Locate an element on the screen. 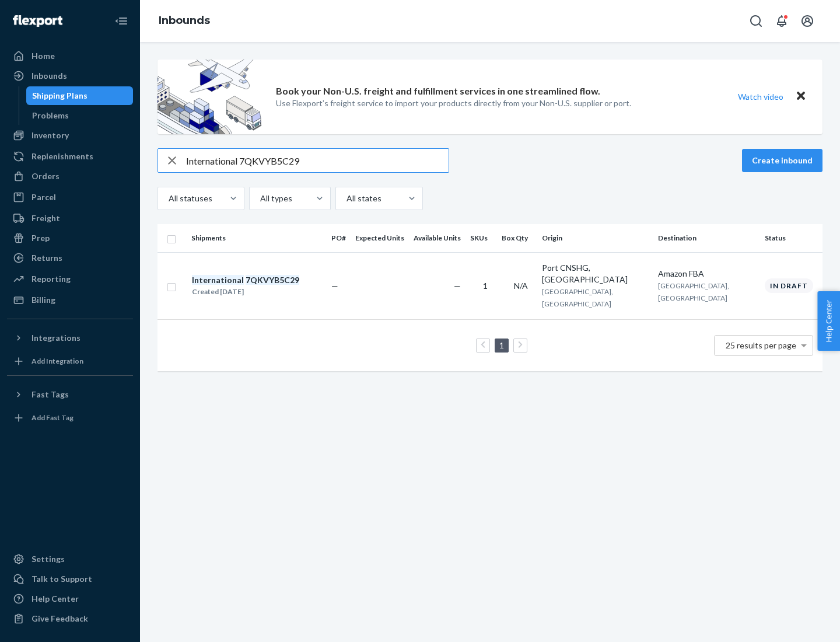 Image resolution: width=840 pixels, height=642 pixels. a: Talk to Support is located at coordinates (70, 579).